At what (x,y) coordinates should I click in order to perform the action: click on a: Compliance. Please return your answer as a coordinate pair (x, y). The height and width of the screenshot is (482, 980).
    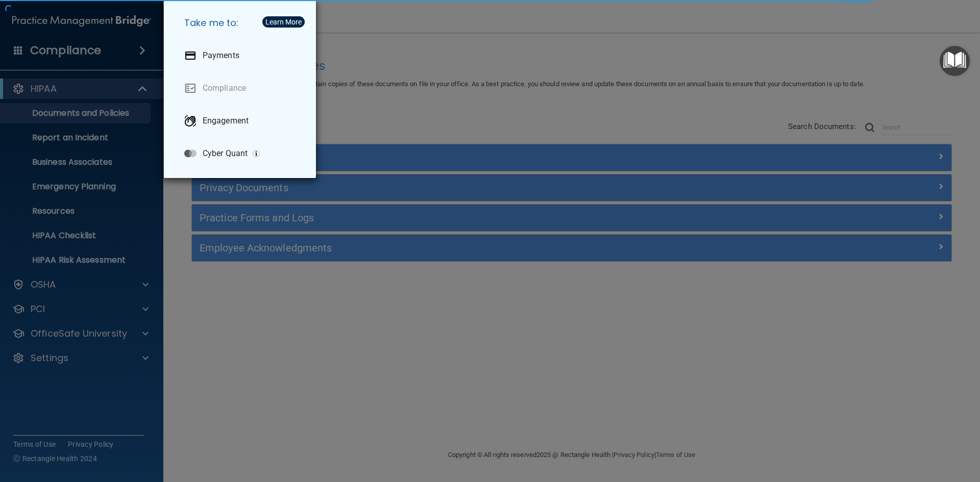
    Looking at the image, I should click on (242, 88).